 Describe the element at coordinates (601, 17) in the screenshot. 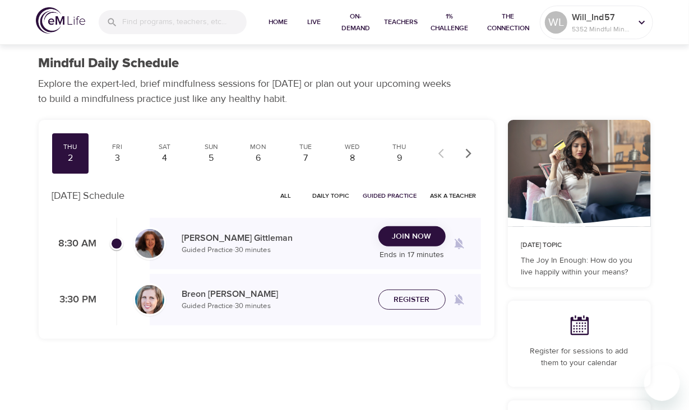

I see `p: Will_Ind57` at that location.